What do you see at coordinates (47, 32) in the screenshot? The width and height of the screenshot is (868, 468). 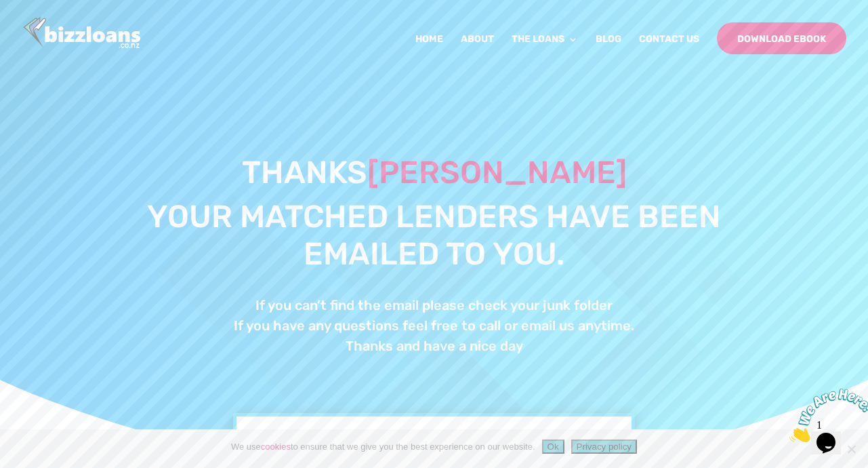 I see `img: Chat attention grabber` at bounding box center [47, 32].